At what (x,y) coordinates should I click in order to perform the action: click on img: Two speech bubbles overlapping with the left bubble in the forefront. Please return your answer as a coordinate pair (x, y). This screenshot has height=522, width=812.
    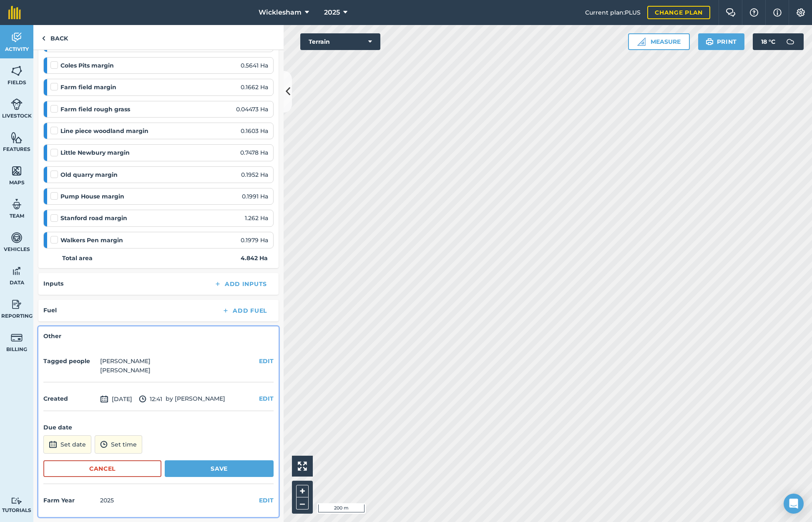
    Looking at the image, I should click on (731, 13).